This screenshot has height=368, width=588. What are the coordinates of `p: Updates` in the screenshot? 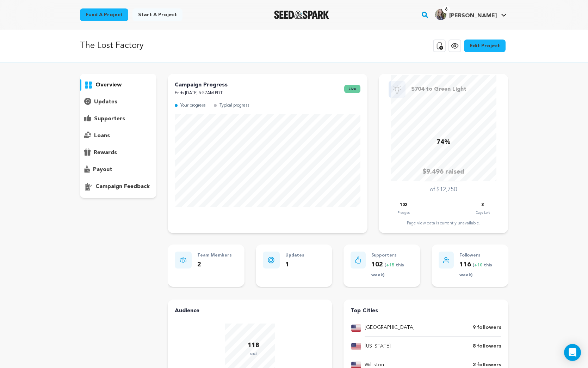 It's located at (295, 255).